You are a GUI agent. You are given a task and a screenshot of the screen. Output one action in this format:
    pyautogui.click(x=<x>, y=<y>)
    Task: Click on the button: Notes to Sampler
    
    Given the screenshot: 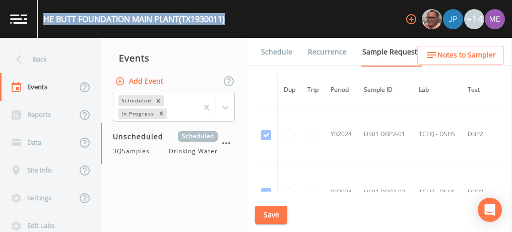 What is the action you would take?
    pyautogui.click(x=460, y=55)
    